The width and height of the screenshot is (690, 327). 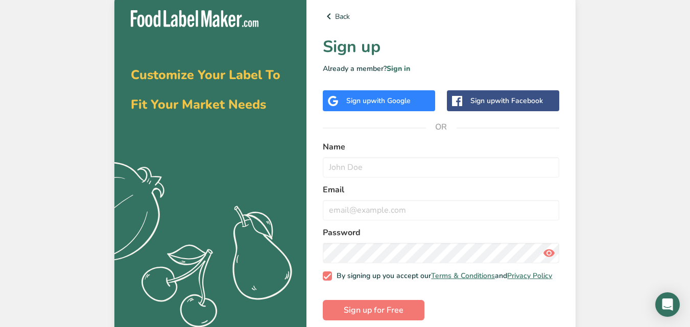 I want to click on label: Email, so click(x=441, y=190).